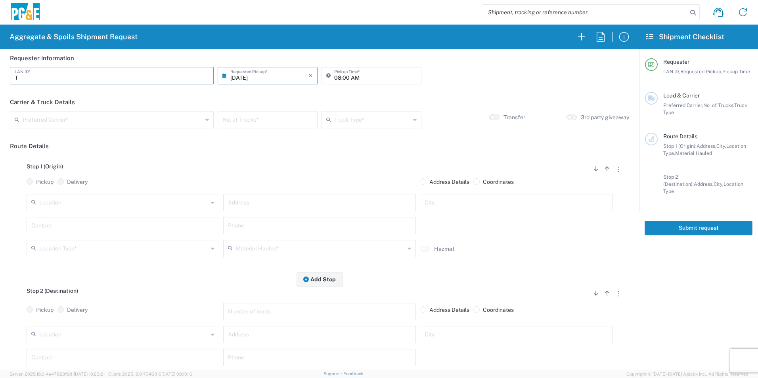 The image size is (758, 378). Describe the element at coordinates (52, 291) in the screenshot. I see `span: Stop 2 (Destination)` at that location.